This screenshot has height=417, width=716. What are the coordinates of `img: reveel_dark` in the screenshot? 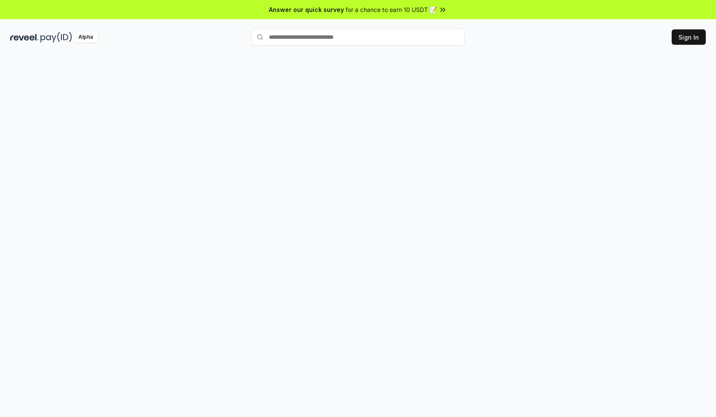 It's located at (24, 37).